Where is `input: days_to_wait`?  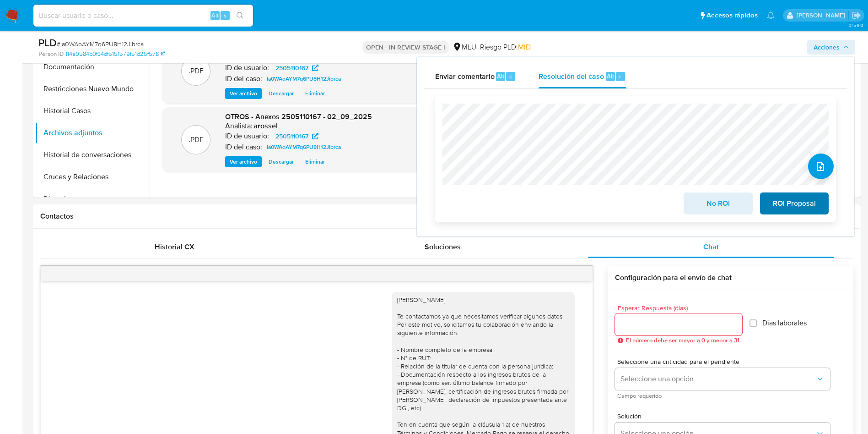 input: days_to_wait is located at coordinates (679, 325).